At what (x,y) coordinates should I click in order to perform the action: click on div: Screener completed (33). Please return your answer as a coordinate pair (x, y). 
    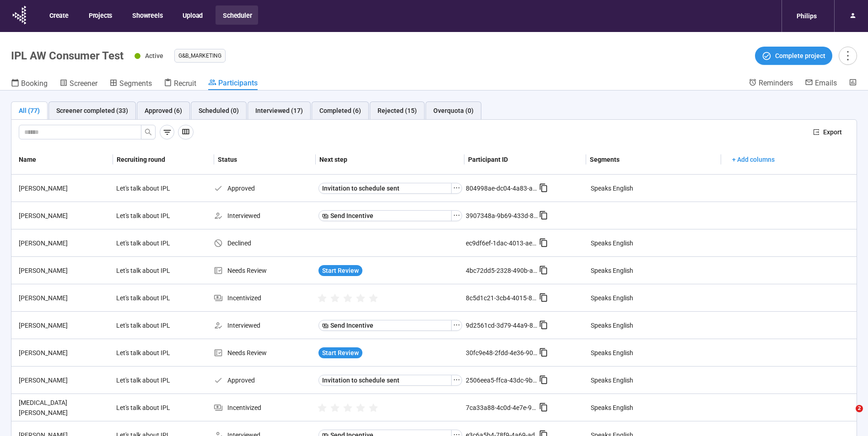
    Looking at the image, I should click on (92, 111).